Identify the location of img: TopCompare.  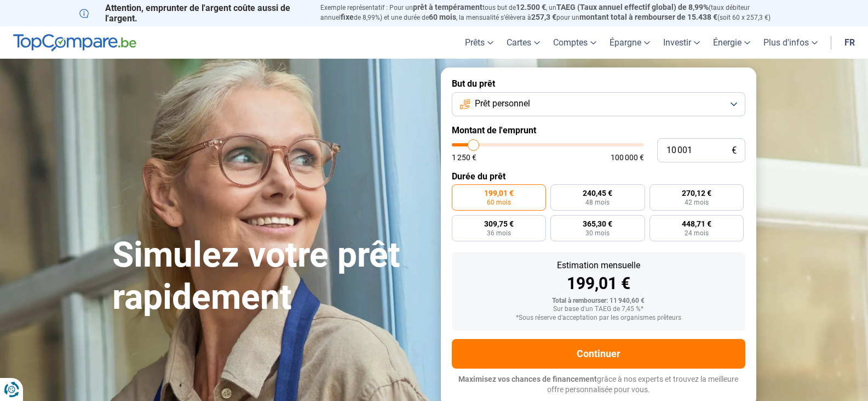
(74, 43).